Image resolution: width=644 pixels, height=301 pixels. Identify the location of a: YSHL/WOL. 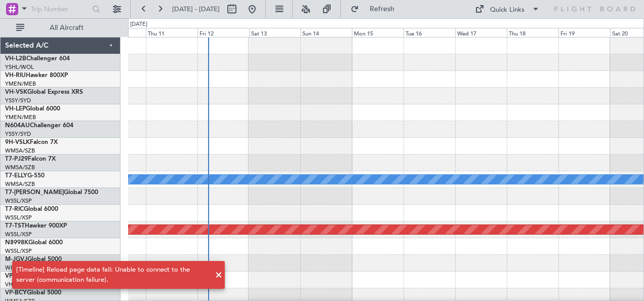
(19, 67).